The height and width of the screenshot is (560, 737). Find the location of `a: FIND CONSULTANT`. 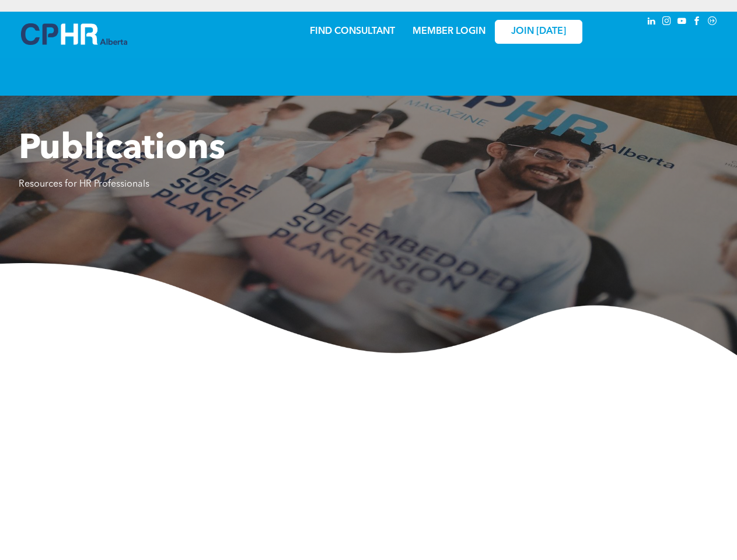

a: FIND CONSULTANT is located at coordinates (352, 32).